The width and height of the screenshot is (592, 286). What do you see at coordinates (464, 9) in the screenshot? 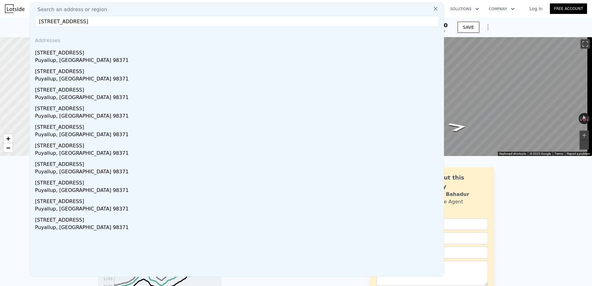
I see `button: Solutions` at bounding box center [464, 9].